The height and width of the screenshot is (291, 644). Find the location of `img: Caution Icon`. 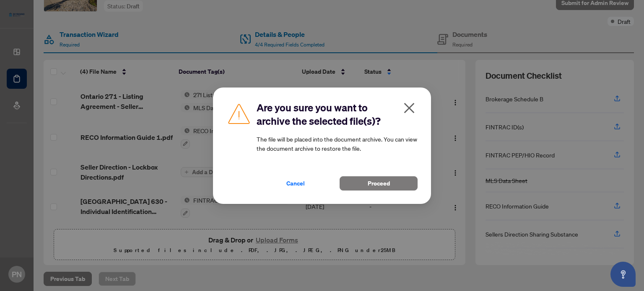

img: Caution Icon is located at coordinates (239, 114).